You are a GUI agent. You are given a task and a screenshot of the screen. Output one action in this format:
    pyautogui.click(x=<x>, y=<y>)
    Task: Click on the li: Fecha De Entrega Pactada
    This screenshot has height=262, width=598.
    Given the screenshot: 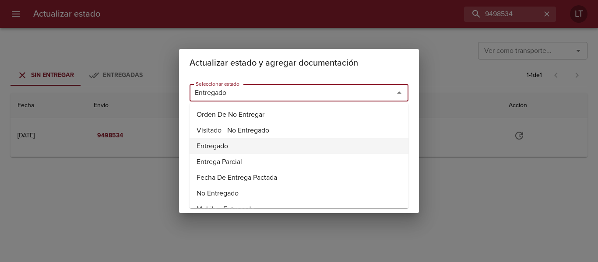 What is the action you would take?
    pyautogui.click(x=299, y=178)
    